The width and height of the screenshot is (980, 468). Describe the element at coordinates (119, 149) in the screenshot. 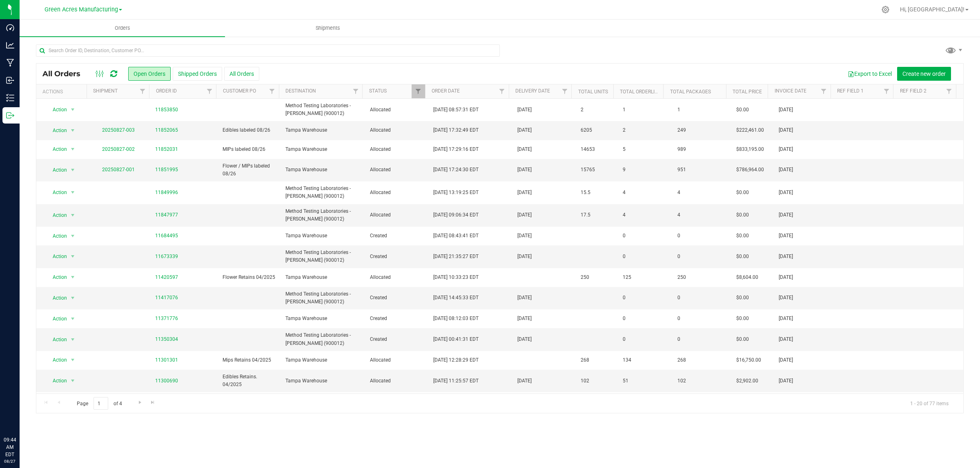

I see `a: 20250827-002` at that location.